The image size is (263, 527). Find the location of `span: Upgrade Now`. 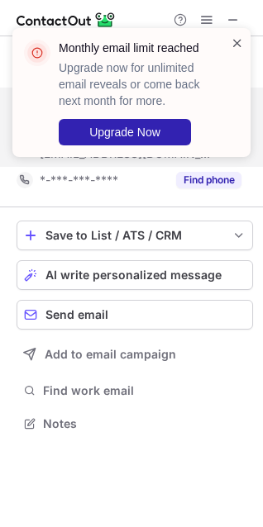

span: Upgrade Now is located at coordinates (125, 132).